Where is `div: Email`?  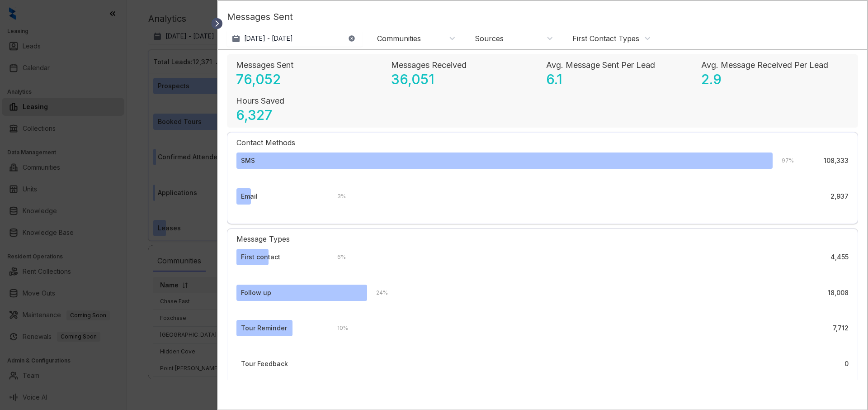
div: Email is located at coordinates (249, 196).